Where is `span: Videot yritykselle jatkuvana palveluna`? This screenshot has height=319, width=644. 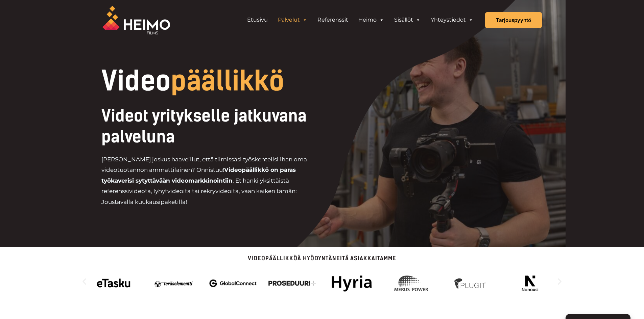
span: Videot yritykselle jatkuvana palveluna is located at coordinates (203, 126).